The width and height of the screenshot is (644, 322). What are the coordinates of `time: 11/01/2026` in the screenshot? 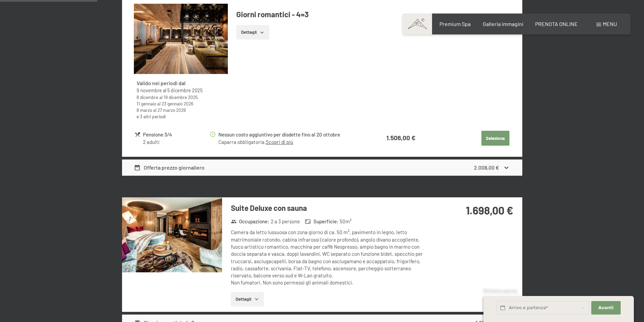 It's located at (146, 104).